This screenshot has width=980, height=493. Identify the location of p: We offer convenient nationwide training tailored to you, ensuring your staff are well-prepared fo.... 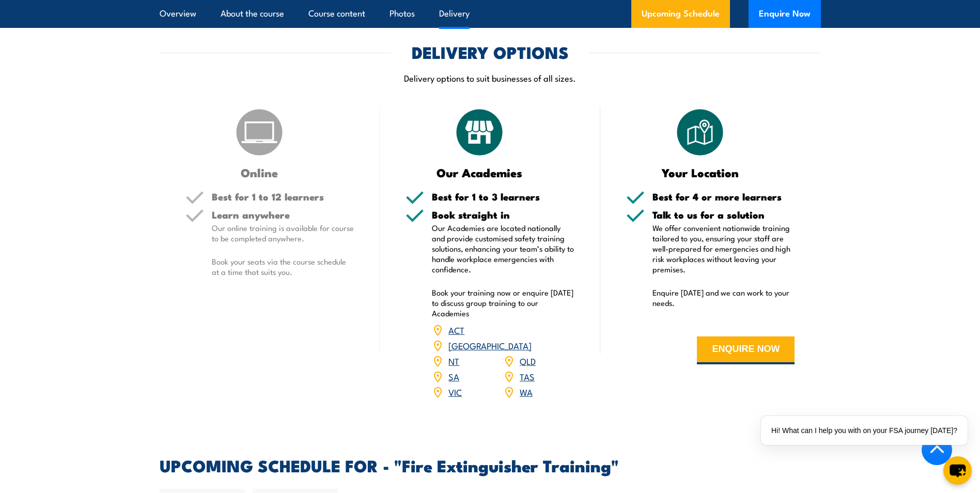
(723, 249).